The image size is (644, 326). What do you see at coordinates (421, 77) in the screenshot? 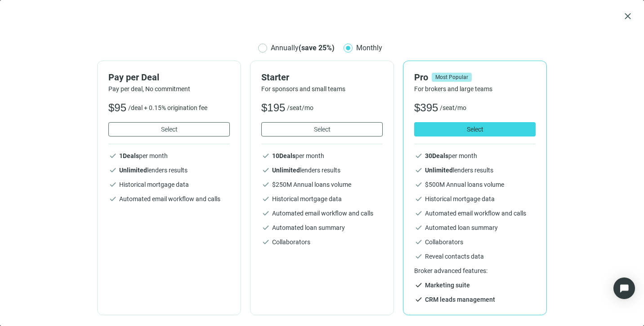
I see `h2: Pro` at bounding box center [421, 77].